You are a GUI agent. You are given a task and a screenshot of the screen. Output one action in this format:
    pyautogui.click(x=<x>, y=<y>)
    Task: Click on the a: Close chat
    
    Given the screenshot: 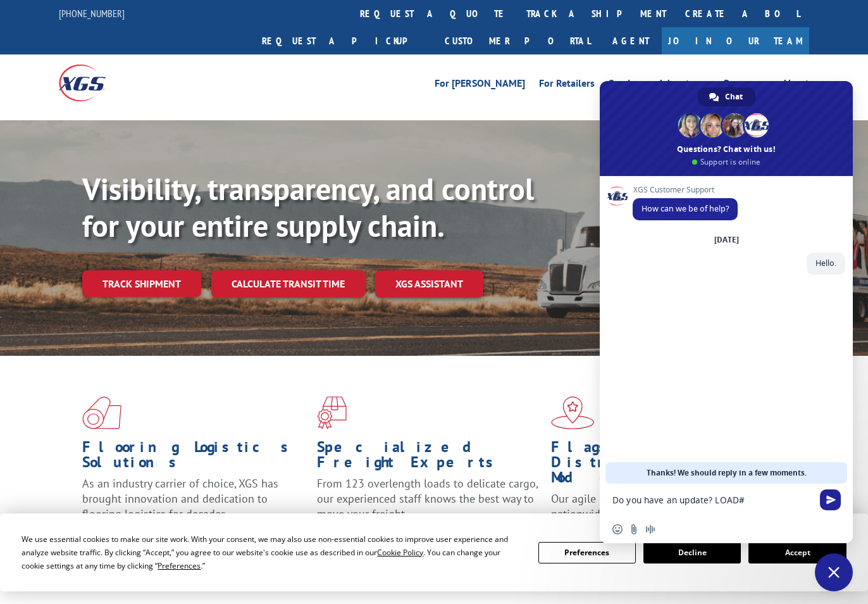 What is the action you would take?
    pyautogui.click(x=834, y=573)
    